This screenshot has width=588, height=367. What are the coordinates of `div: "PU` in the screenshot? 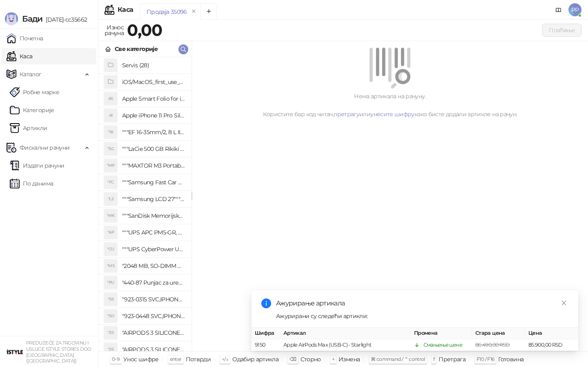 It's located at (111, 283).